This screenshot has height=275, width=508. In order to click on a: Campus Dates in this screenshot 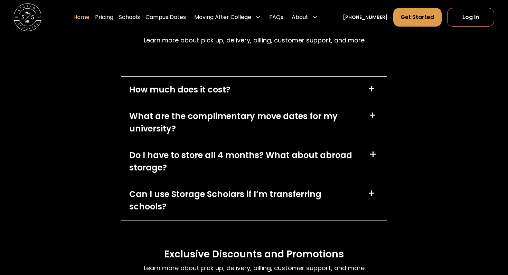, I will do `click(166, 17)`.